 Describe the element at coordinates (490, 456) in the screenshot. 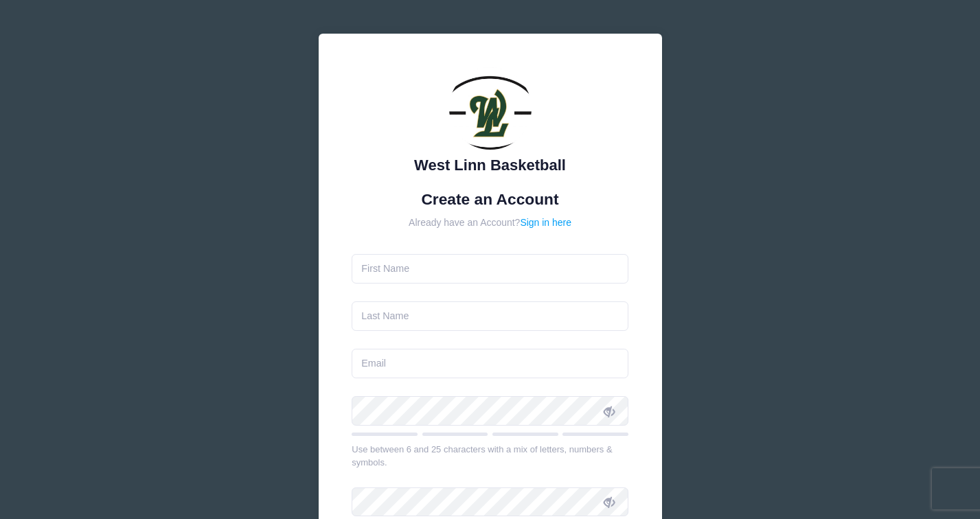

I see `div: Use between 6 and 25 characters with a mix of letters, numbers & symbols.` at that location.